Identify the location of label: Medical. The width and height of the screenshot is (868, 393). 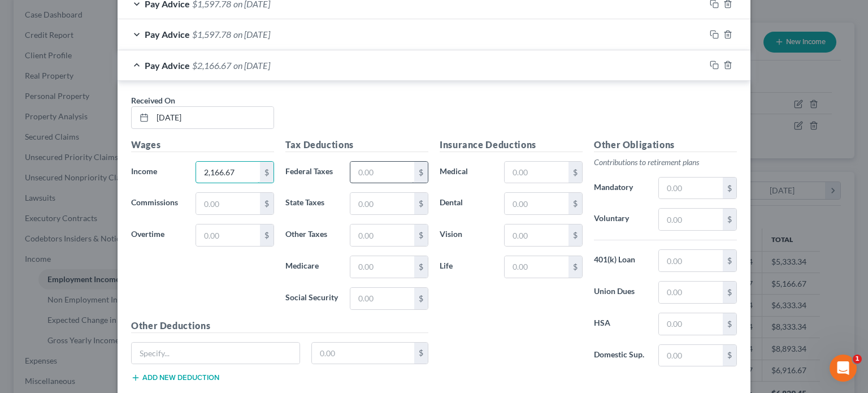
(466, 172).